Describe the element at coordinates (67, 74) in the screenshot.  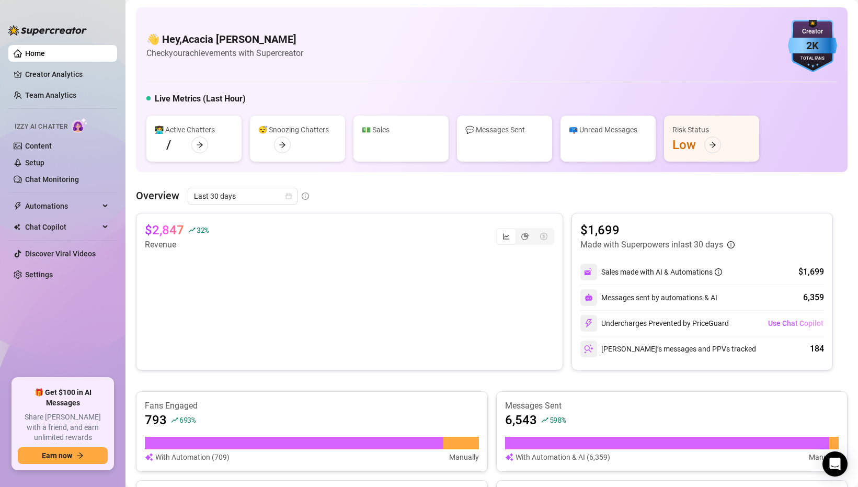
I see `a: Creator Analytics` at that location.